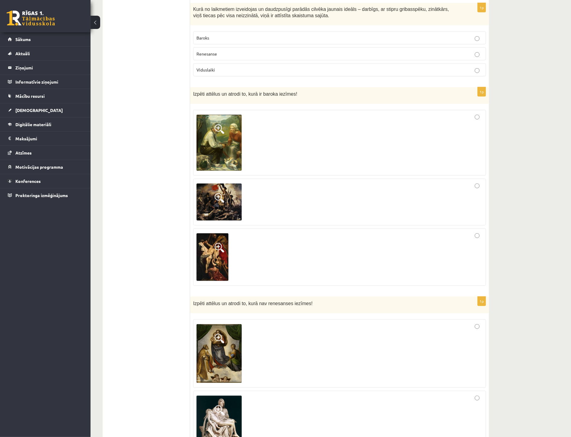 The width and height of the screenshot is (571, 437). Describe the element at coordinates (321, 12) in the screenshot. I see `span: Kurā no laikmetiem izveidojas un daudzpusīgi parādās cilvēka jaunais ideāls – darbīgs, ar stipru ...` at that location.